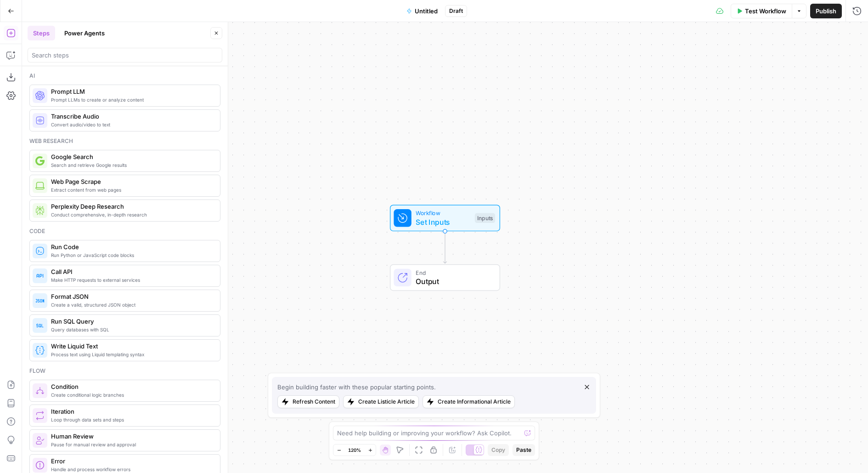 Image resolution: width=868 pixels, height=473 pixels. What do you see at coordinates (132, 444) in the screenshot?
I see `span: Pause for manual review and approval` at bounding box center [132, 444].